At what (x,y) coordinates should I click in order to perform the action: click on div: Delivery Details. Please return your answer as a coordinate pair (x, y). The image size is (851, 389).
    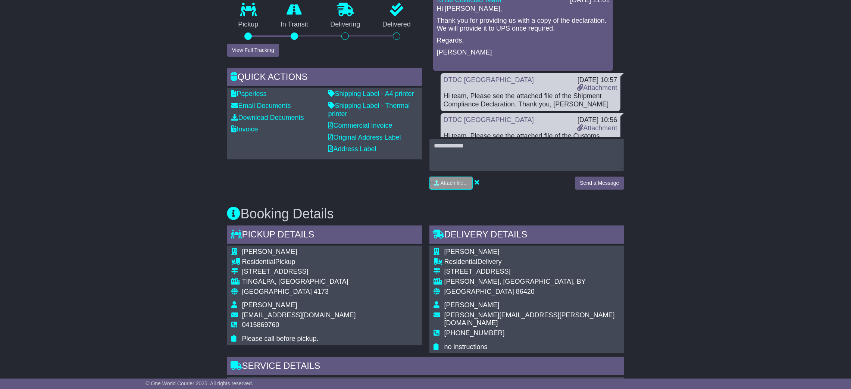
    Looking at the image, I should click on (526, 235).